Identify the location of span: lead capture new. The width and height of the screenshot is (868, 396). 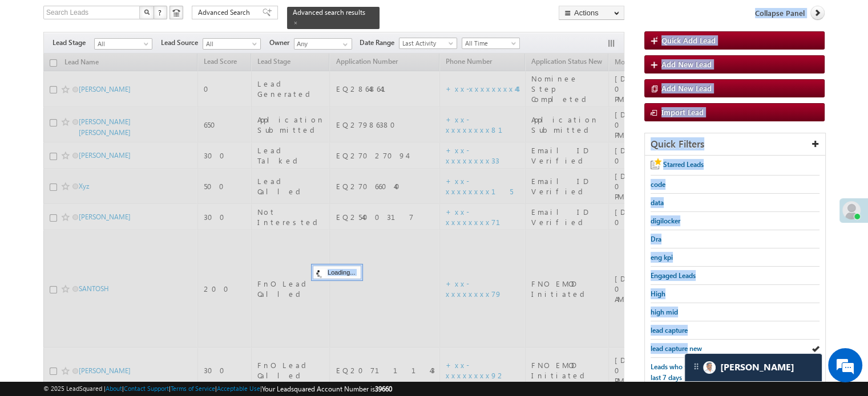
(676, 348).